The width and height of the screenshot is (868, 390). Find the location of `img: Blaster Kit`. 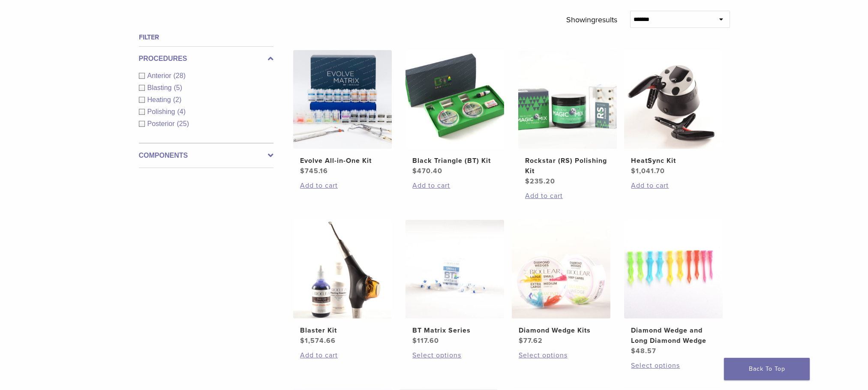

img: Blaster Kit is located at coordinates (343, 269).